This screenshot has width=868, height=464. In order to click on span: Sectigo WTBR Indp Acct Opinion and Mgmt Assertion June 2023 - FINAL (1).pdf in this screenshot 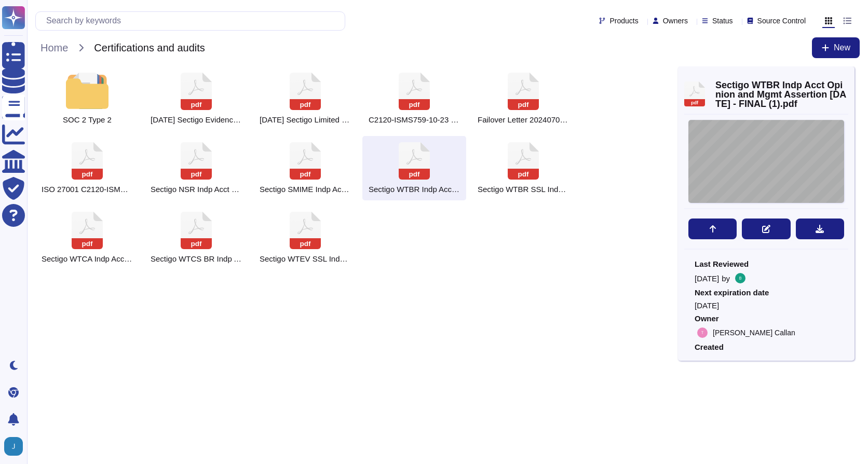, I will do `click(414, 189)`.